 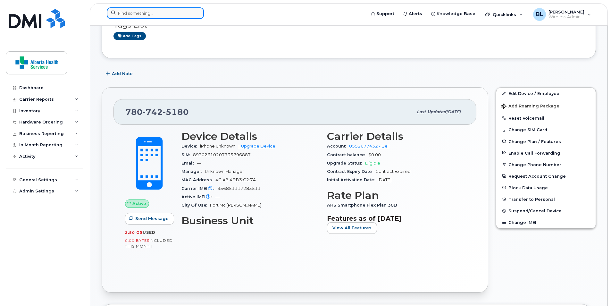 What do you see at coordinates (385, 14) in the screenshot?
I see `span: Support` at bounding box center [385, 14].